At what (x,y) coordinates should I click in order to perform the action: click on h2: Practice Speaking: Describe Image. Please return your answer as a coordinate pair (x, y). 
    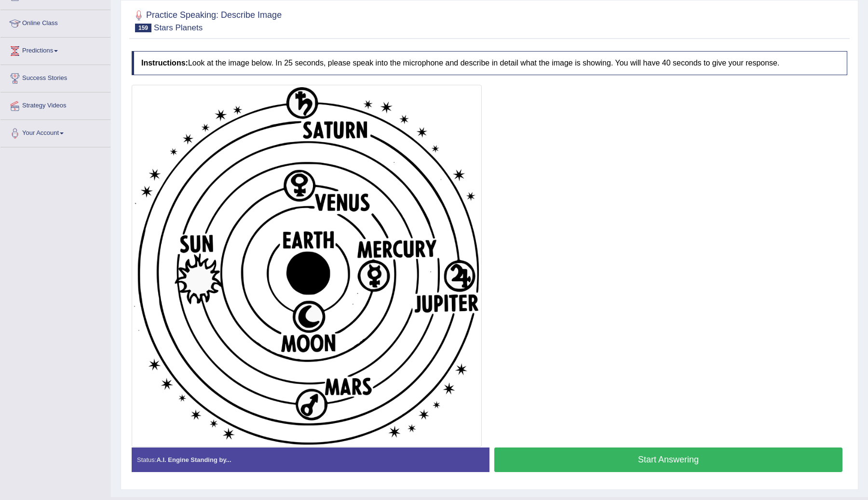
    Looking at the image, I should click on (207, 20).